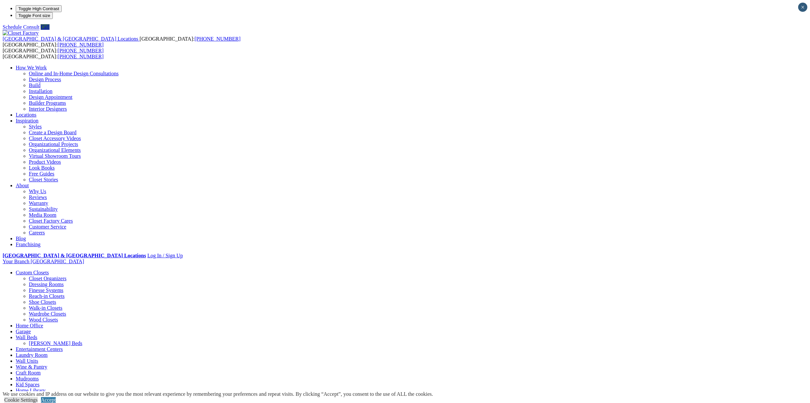  What do you see at coordinates (46, 284) in the screenshot?
I see `a: Dressing Rooms` at bounding box center [46, 284].